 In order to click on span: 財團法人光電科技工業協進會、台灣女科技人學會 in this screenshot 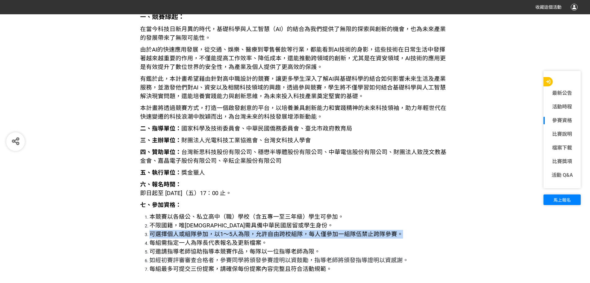, I will do `click(226, 140)`.